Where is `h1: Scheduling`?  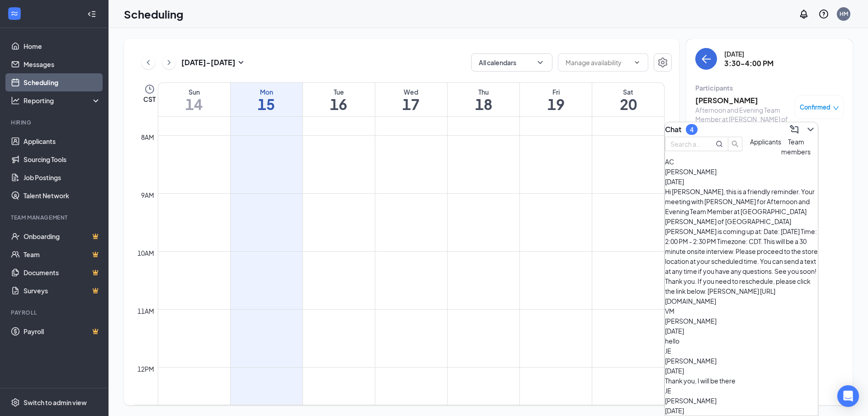
h1: Scheduling is located at coordinates (154, 14).